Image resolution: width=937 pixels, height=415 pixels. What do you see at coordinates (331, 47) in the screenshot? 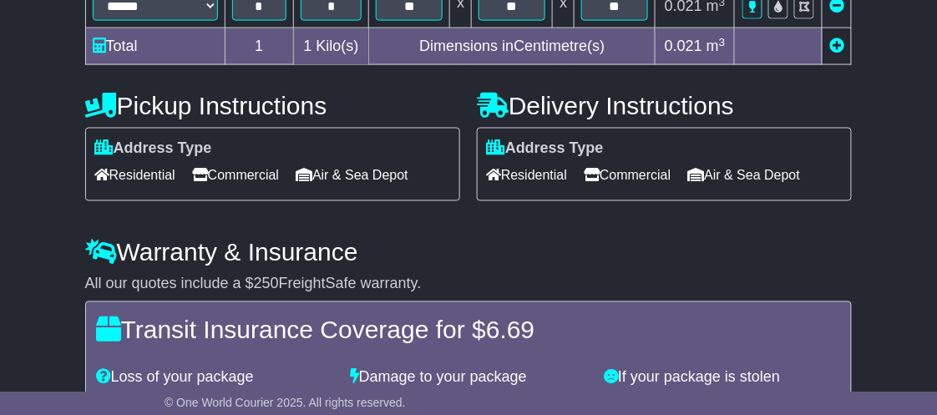
I see `td: Kilo(s)` at bounding box center [331, 47].